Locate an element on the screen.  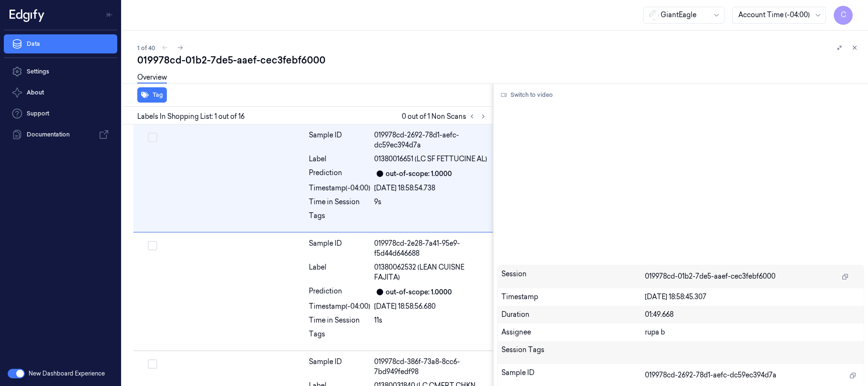
a: Support is located at coordinates (61, 114).